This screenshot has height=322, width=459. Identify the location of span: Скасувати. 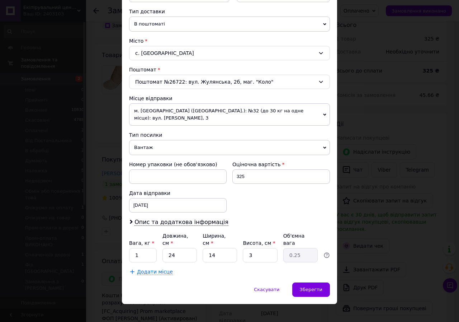
(266, 289).